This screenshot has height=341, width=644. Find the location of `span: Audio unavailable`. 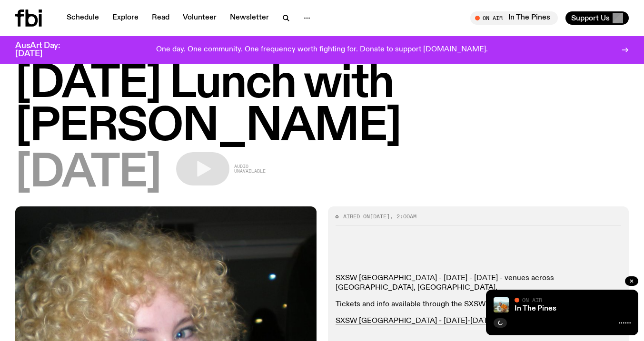

span: Audio unavailable is located at coordinates (250, 169).